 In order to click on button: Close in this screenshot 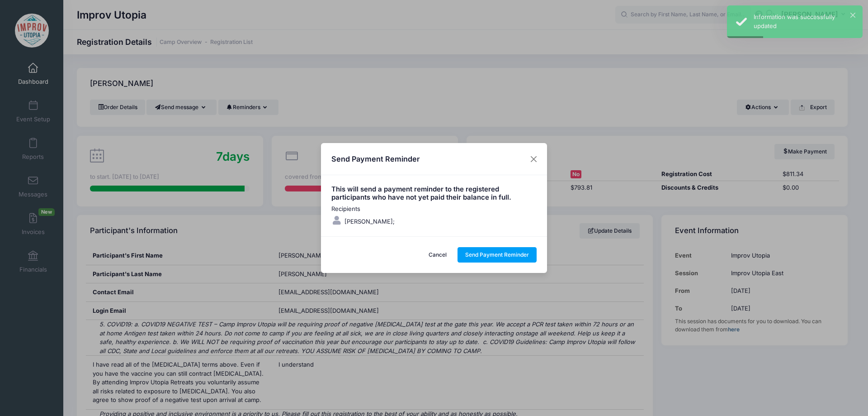, I will do `click(534, 159)`.